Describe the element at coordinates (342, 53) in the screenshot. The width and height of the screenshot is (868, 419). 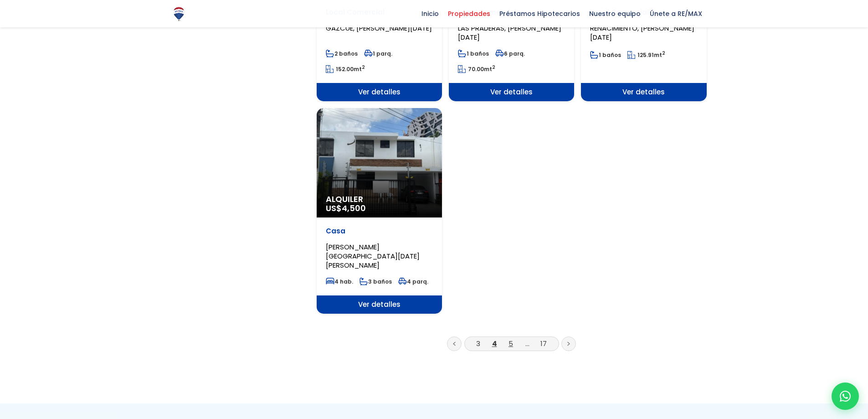
I see `span: 2 baños` at that location.